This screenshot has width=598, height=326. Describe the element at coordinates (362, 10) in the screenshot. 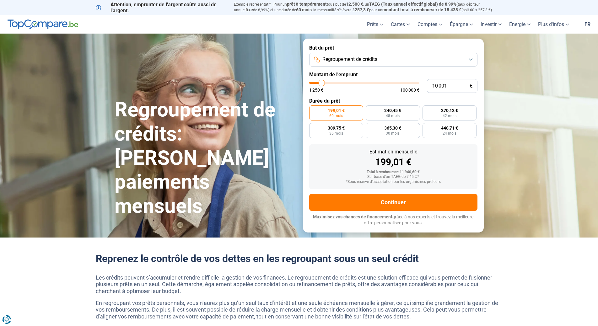

I see `span: 257,3 €` at that location.